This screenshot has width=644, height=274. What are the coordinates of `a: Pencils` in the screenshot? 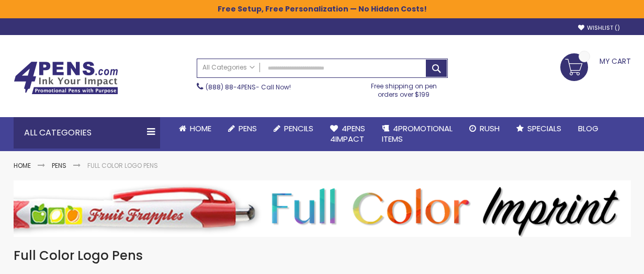 It's located at (293, 128).